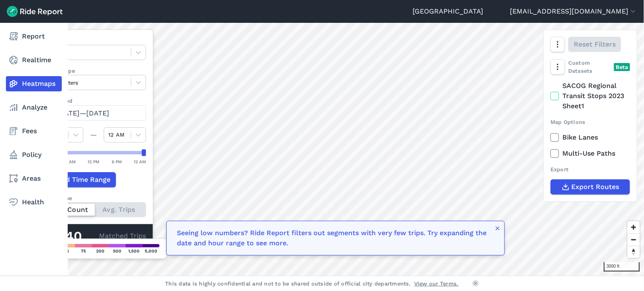 Image resolution: width=644 pixels, height=291 pixels. I want to click on button: Reset bearing to north, so click(633, 252).